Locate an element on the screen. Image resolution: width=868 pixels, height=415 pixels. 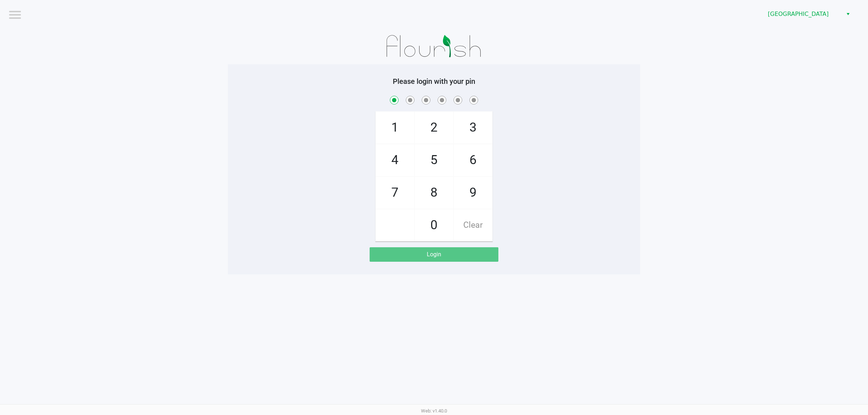
button: Select is located at coordinates (848, 14).